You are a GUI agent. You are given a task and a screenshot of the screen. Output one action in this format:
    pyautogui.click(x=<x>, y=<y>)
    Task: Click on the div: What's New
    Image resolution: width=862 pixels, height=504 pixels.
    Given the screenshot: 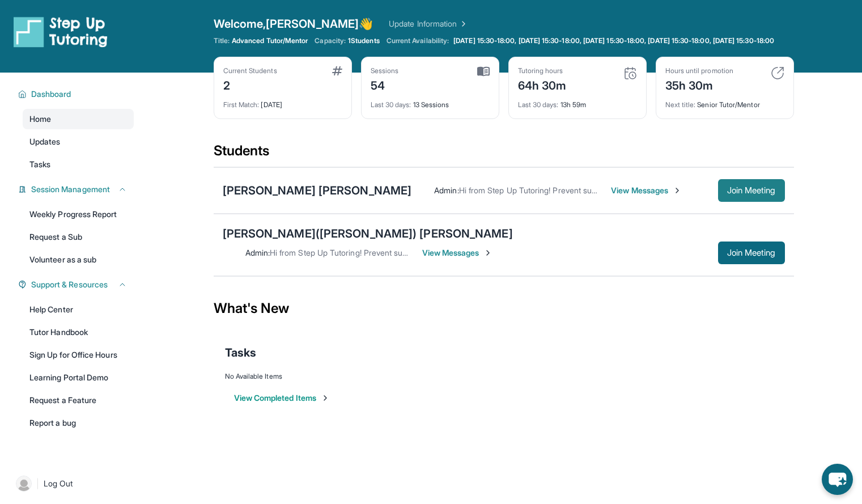 What is the action you would take?
    pyautogui.click(x=504, y=308)
    